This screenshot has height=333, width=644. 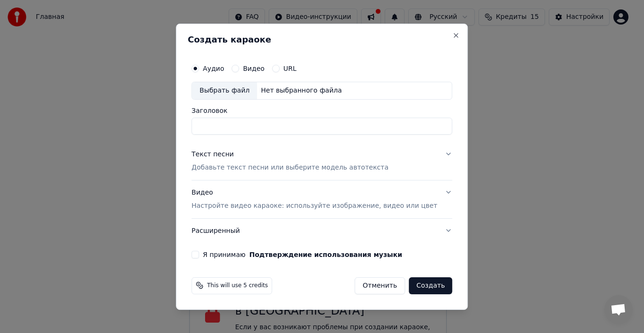 I want to click on div: Выбрать файл, so click(x=225, y=90).